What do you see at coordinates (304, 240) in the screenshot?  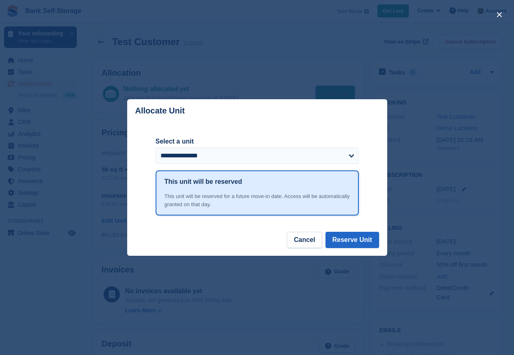 I see `button: Cancel` at bounding box center [304, 240].